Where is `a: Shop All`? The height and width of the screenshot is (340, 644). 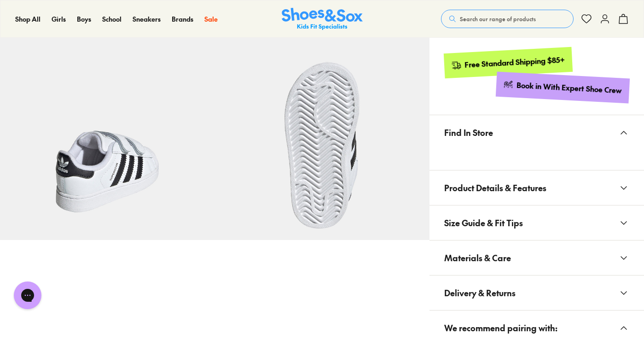
a: Shop All is located at coordinates (27, 19).